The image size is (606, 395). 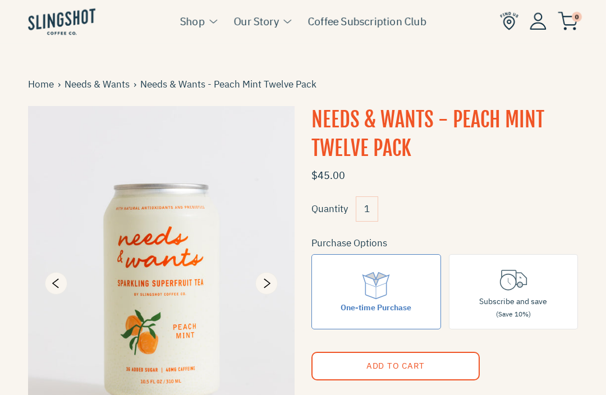 What do you see at coordinates (513, 301) in the screenshot?
I see `span: Subscribe and save` at bounding box center [513, 301].